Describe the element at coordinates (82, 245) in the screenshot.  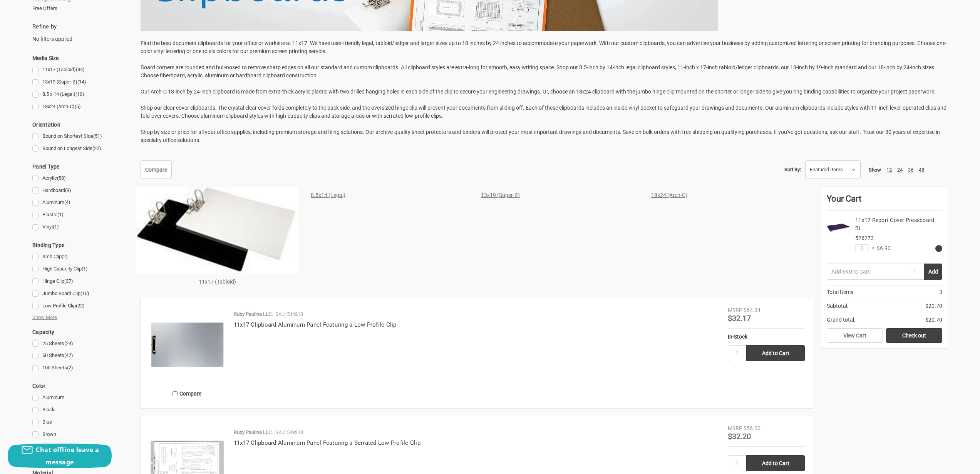
I see `h5: Binding Type` at that location.